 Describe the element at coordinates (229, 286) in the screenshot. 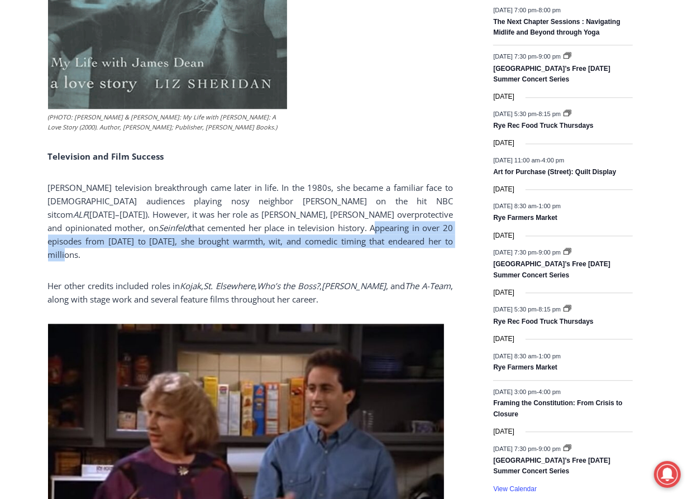

I see `span: St. Elsewhere` at that location.